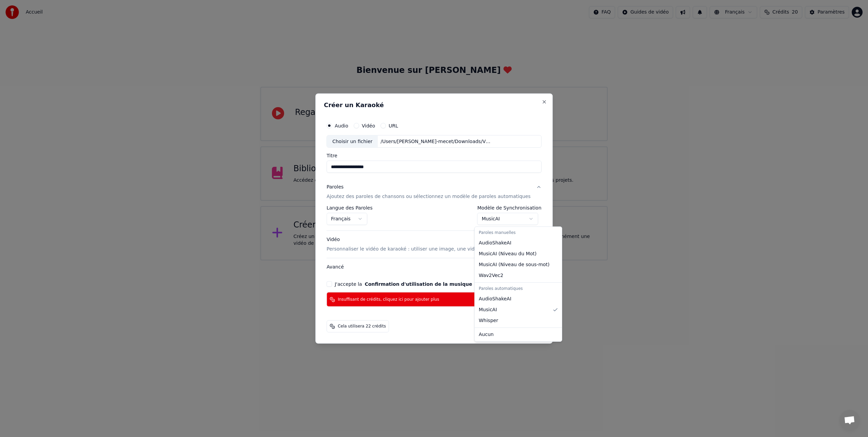 The width and height of the screenshot is (868, 437). I want to click on div: Paroles manuelles, so click(518, 233).